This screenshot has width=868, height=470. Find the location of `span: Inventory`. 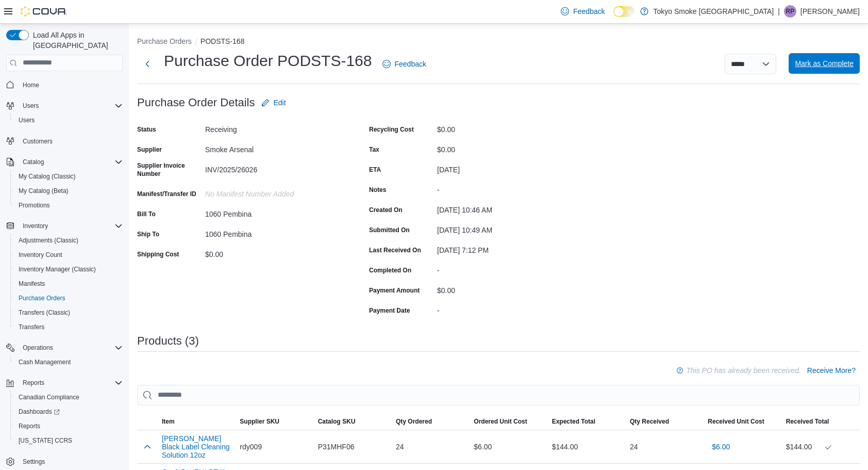

span: Inventory is located at coordinates (35, 226).